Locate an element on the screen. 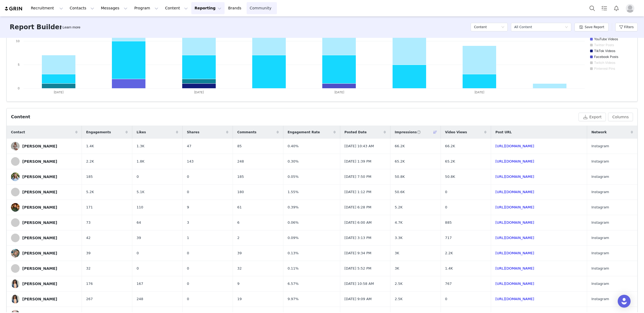 This screenshot has height=313, width=644. span: 73 is located at coordinates (88, 222).